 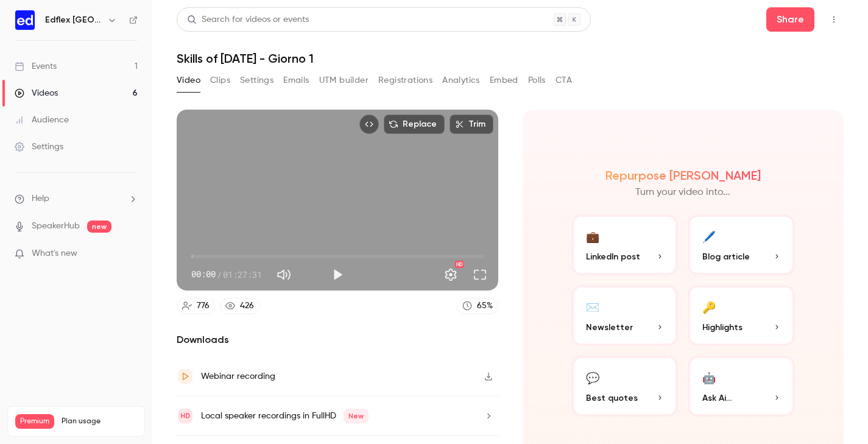 What do you see at coordinates (36, 93) in the screenshot?
I see `div: Videos` at bounding box center [36, 93].